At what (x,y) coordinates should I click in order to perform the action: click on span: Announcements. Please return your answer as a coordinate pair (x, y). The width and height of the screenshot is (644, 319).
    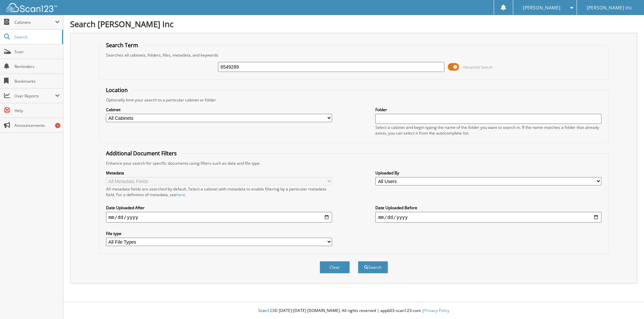
    Looking at the image, I should click on (37, 125).